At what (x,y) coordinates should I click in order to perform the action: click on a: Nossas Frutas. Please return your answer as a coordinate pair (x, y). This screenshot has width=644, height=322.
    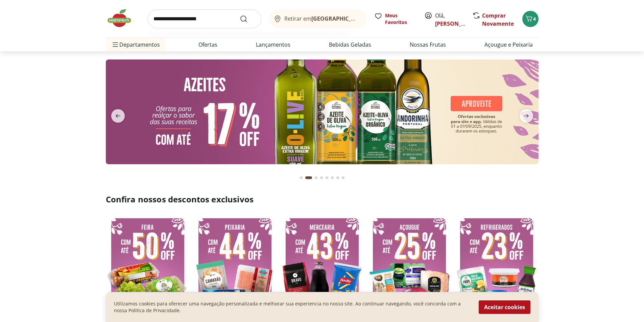
    Looking at the image, I should click on (428, 44).